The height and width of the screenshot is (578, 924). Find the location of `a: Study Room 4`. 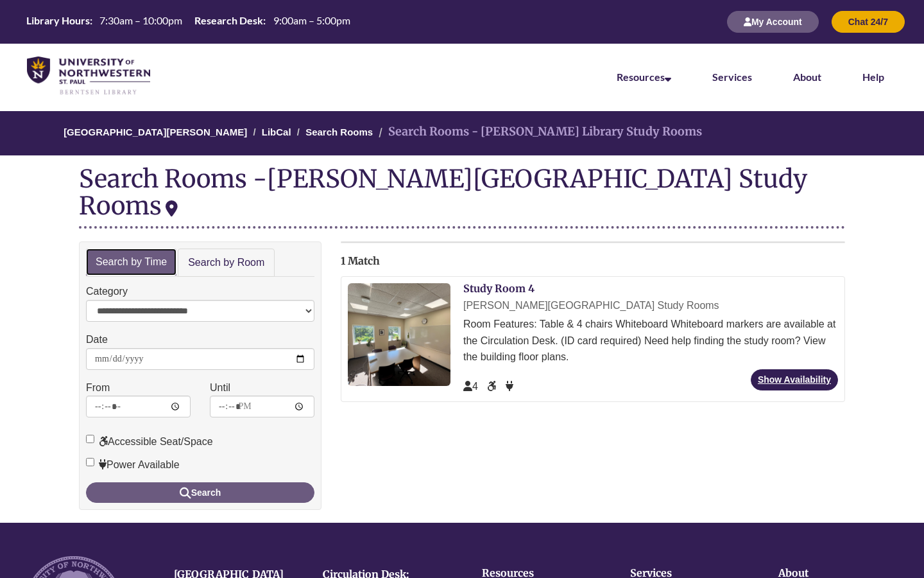

a: Study Room 4 is located at coordinates (499, 288).